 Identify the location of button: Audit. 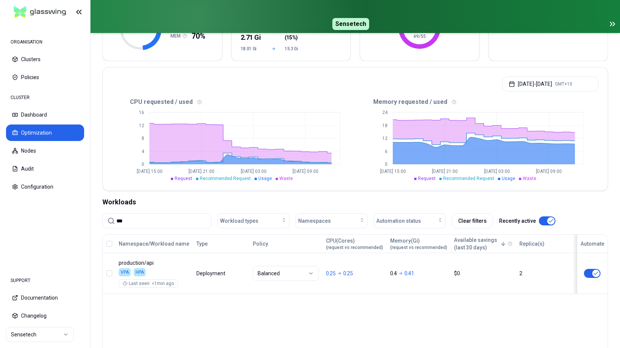
(45, 169).